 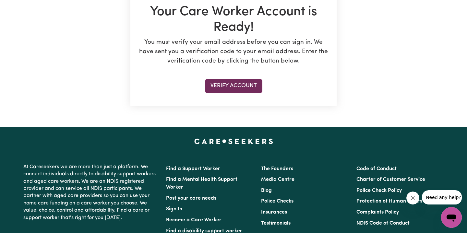 I want to click on a: Post your care needs, so click(x=191, y=198).